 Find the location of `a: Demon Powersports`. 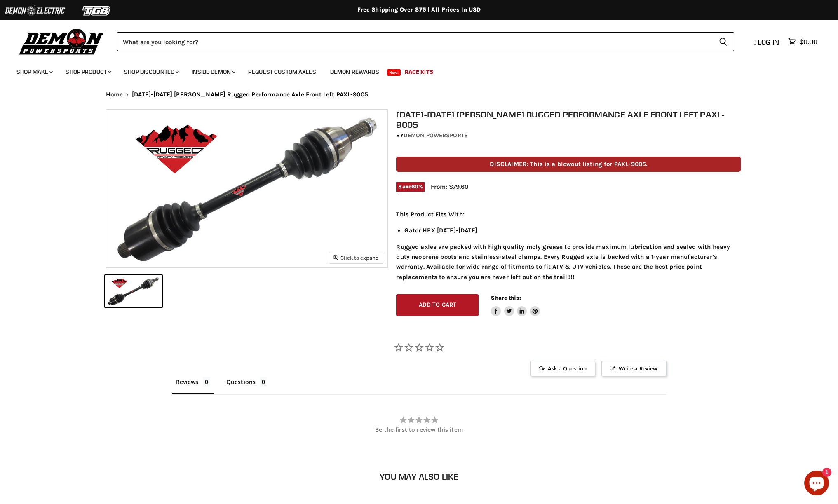

a: Demon Powersports is located at coordinates (436, 135).